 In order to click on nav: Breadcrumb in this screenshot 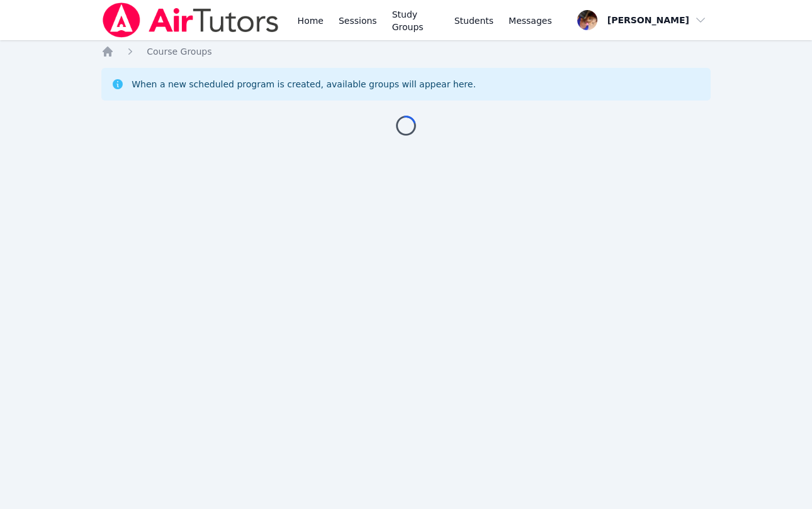, I will do `click(406, 52)`.